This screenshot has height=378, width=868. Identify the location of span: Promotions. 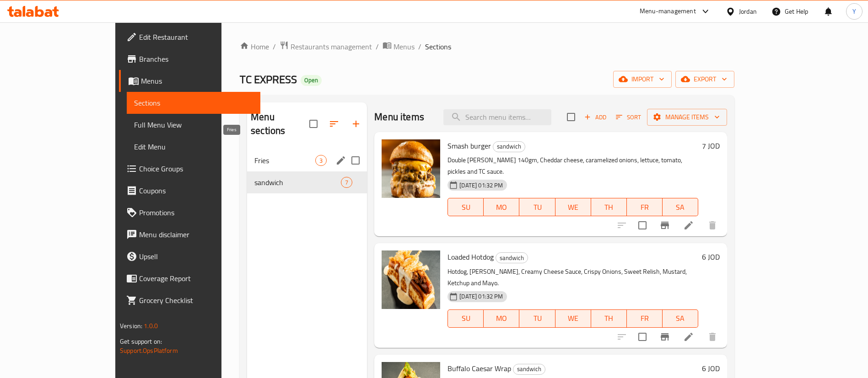
(196, 213).